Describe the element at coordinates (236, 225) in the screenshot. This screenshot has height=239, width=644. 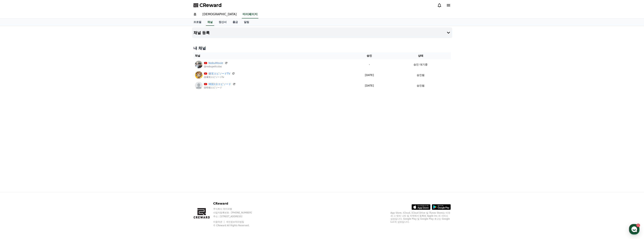
I see `p: © CReward All Rights Reserved.` at that location.